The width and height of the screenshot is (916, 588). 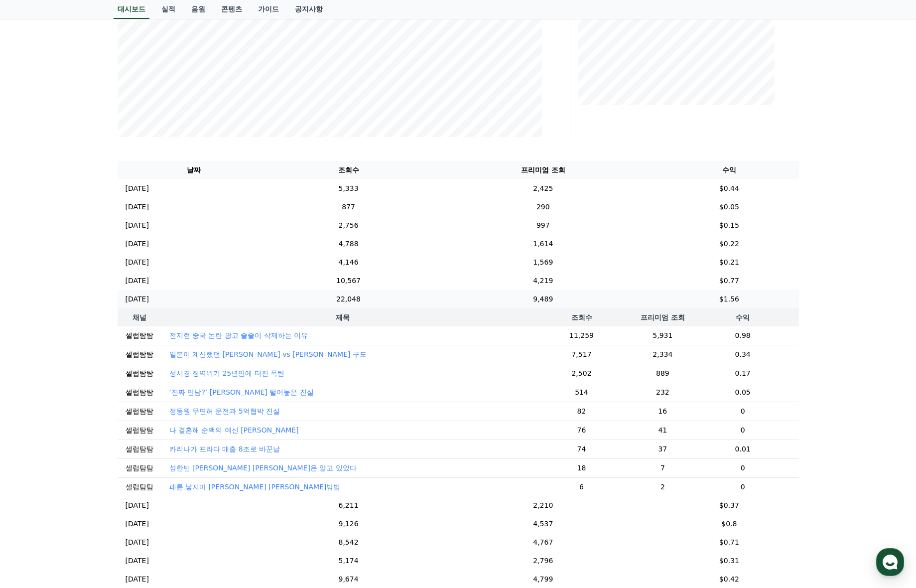 I want to click on td: 8,542, so click(x=349, y=542).